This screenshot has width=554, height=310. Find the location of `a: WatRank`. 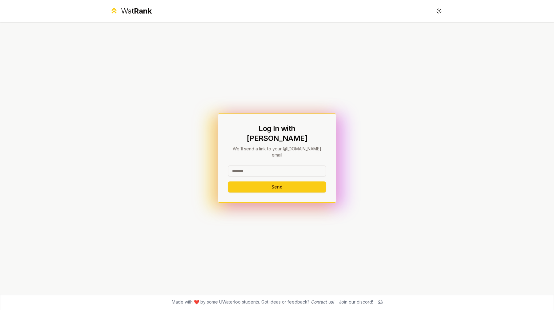

a: WatRank is located at coordinates (131, 11).